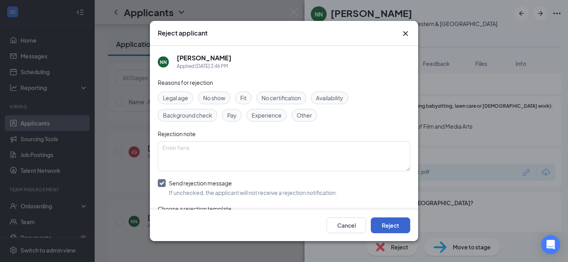  What do you see at coordinates (163, 62) in the screenshot?
I see `div: NN` at bounding box center [163, 62].